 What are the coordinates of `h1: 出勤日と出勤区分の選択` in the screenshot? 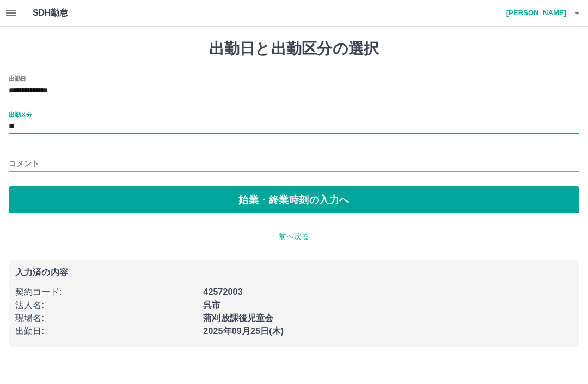 It's located at (294, 49).